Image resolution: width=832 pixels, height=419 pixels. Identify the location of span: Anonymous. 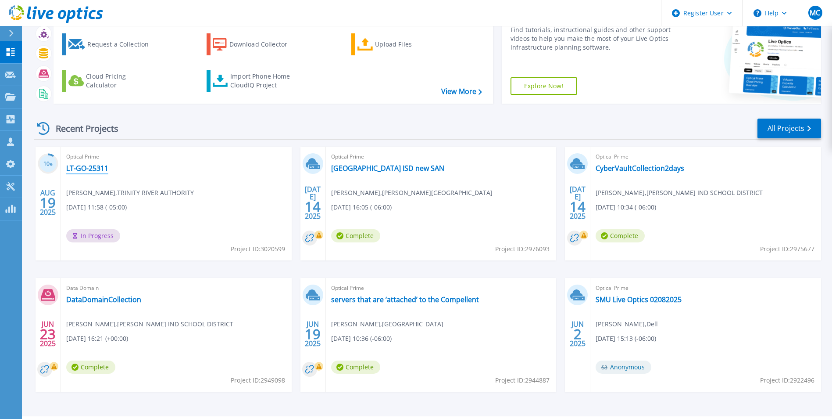
(623, 367).